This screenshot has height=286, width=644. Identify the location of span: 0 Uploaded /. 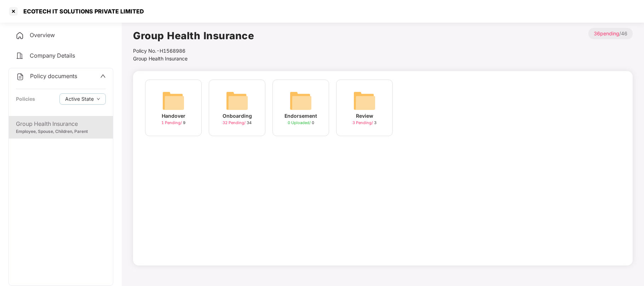
(300, 123).